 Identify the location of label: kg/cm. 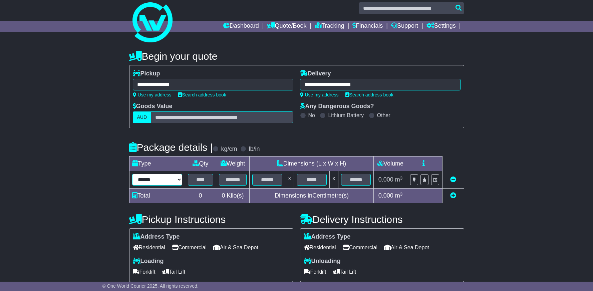
(229, 149).